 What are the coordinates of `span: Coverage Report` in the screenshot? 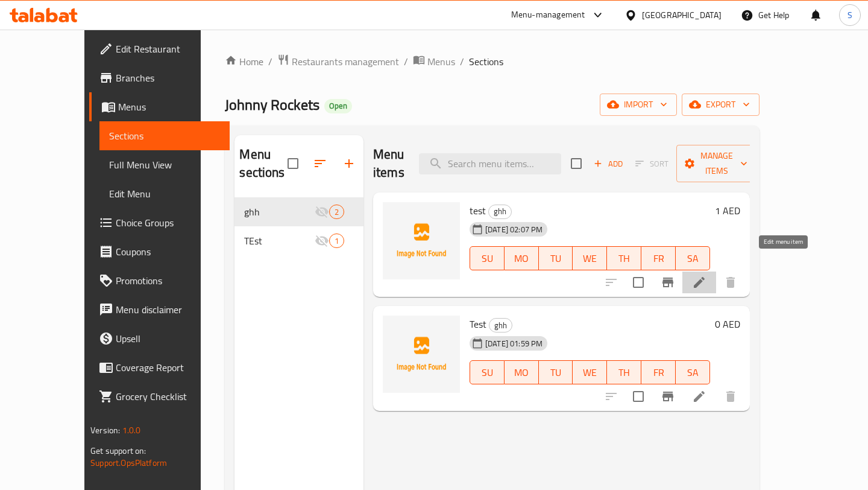 It's located at (168, 368).